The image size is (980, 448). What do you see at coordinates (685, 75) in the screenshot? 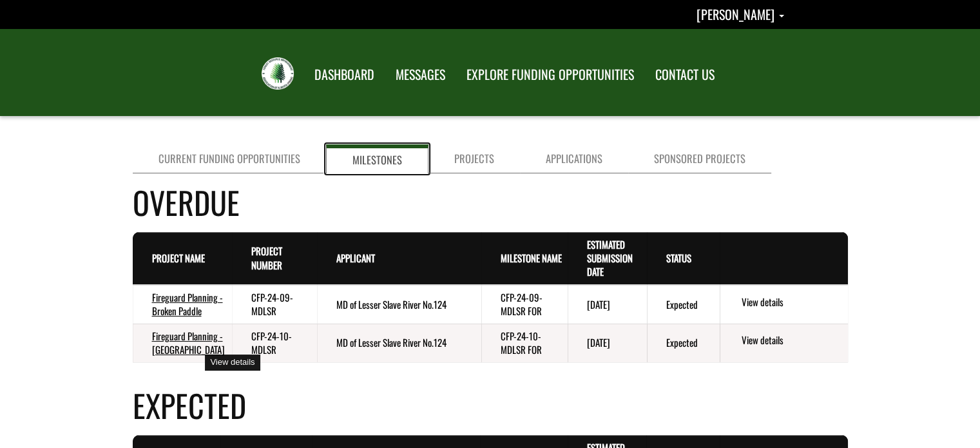
I see `a: CONTACT US` at bounding box center [685, 75].